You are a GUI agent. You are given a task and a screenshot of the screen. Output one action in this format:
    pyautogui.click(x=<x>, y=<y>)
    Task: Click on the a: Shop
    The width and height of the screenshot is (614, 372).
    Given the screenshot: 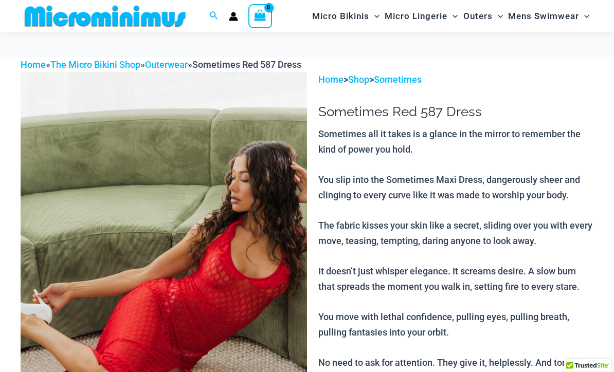 What is the action you would take?
    pyautogui.click(x=358, y=79)
    